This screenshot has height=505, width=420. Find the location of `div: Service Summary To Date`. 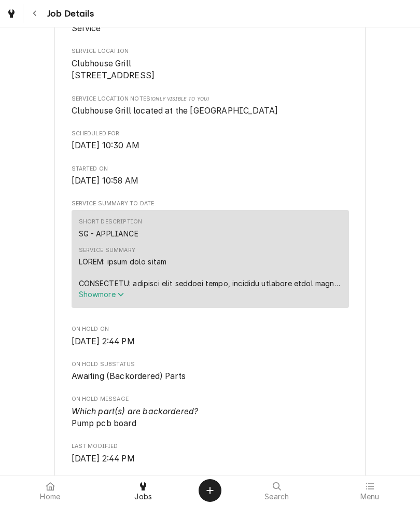

div: Service Summary To Date is located at coordinates (210, 257).